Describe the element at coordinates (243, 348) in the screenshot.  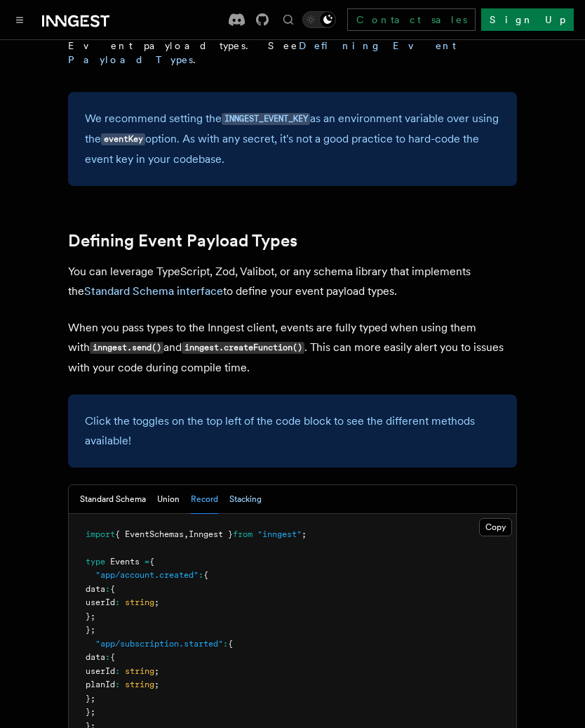
I see `code: inngest.createFunction()` at that location.